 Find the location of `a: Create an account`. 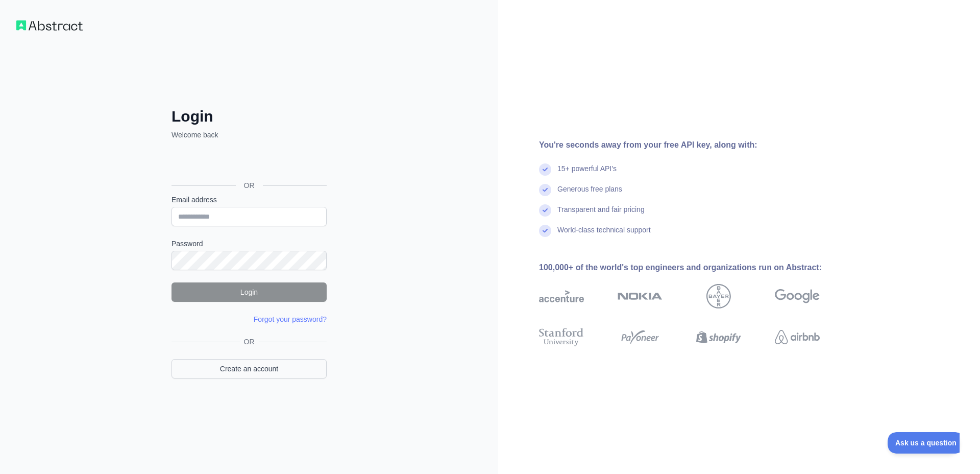

a: Create an account is located at coordinates (249, 369).